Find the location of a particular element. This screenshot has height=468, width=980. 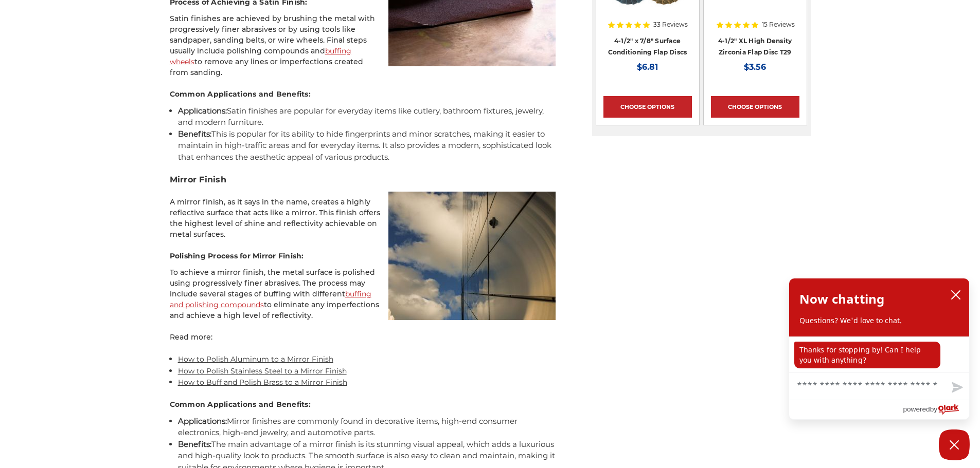

span: $3.56 is located at coordinates (754, 67).